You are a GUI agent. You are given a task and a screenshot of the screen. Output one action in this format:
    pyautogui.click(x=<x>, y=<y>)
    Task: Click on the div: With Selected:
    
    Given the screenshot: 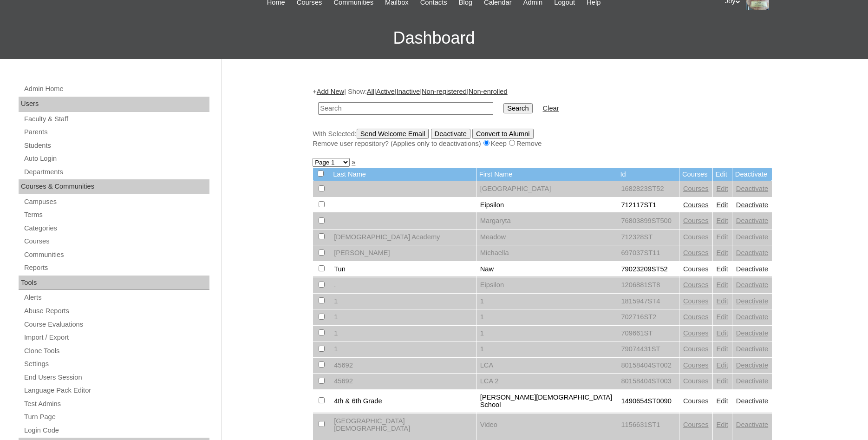 What is the action you would take?
    pyautogui.click(x=542, y=138)
    